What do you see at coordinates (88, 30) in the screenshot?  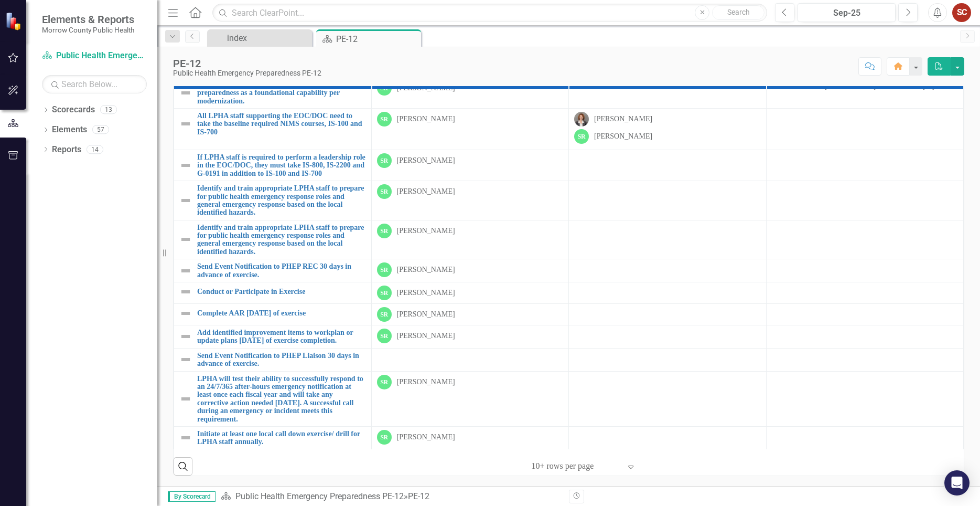 I see `small: Morrow County Public Health` at bounding box center [88, 30].